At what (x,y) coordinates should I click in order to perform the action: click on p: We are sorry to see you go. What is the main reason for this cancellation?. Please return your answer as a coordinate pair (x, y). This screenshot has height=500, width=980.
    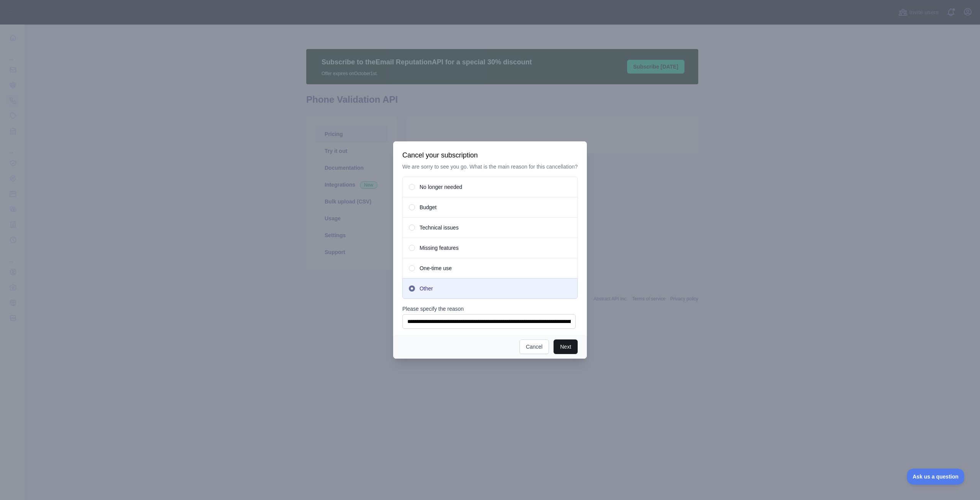
    Looking at the image, I should click on (490, 167).